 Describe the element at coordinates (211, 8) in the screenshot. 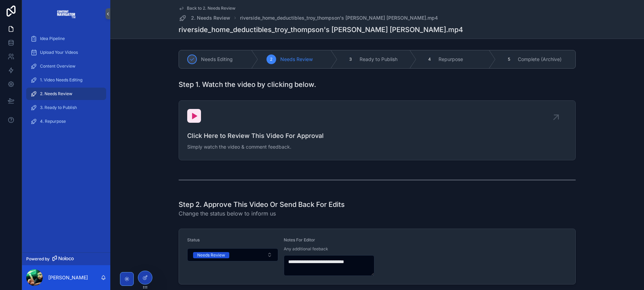

I see `span: Back to 2. Needs Review` at that location.